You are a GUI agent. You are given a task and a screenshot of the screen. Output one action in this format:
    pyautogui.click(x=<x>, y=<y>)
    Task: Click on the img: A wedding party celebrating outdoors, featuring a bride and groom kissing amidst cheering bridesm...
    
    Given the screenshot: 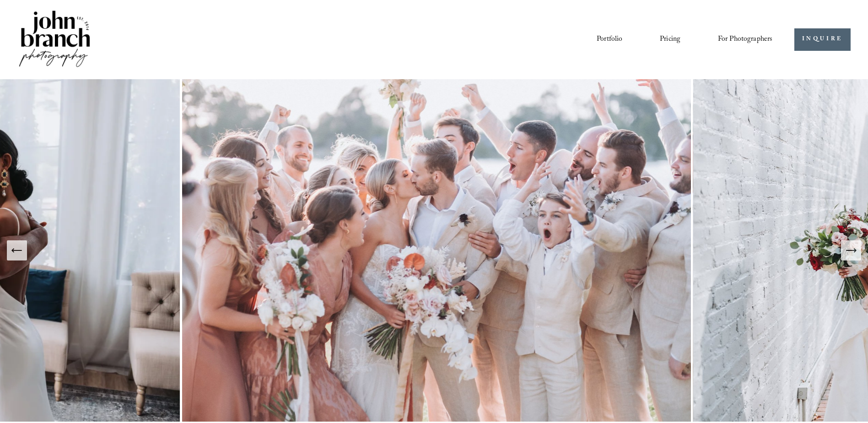 What is the action you would take?
    pyautogui.click(x=437, y=250)
    